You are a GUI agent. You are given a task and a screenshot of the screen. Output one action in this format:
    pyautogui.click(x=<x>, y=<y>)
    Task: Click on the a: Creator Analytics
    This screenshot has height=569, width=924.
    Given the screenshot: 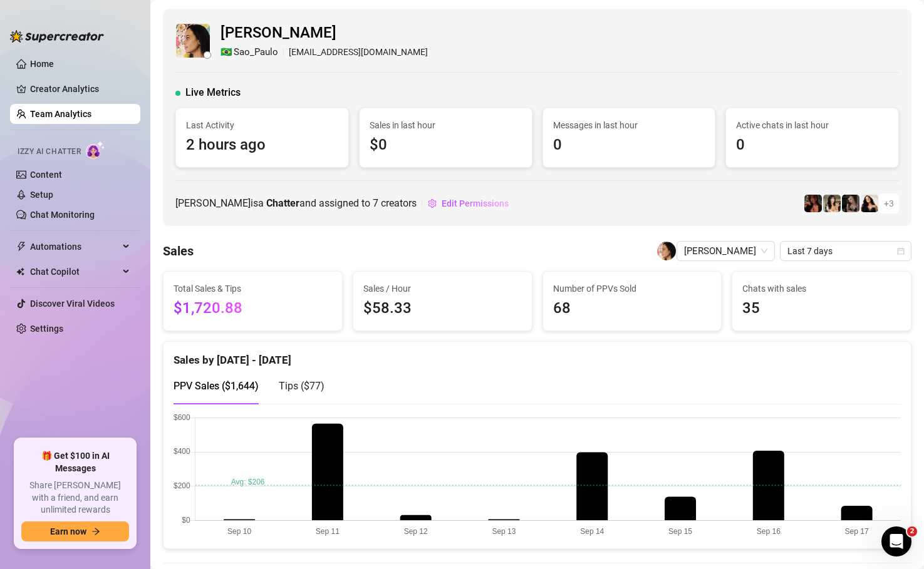 What is the action you would take?
    pyautogui.click(x=80, y=89)
    